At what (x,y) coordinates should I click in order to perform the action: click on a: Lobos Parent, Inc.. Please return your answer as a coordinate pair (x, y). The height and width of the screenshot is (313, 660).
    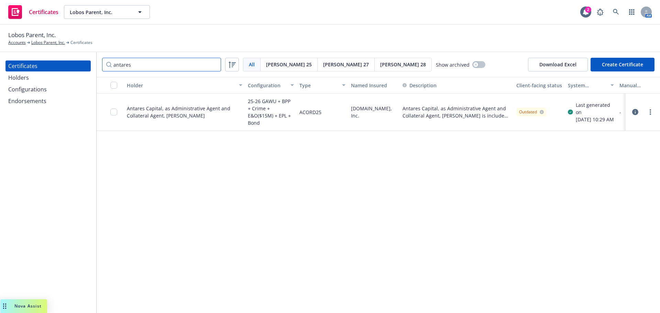
    Looking at the image, I should click on (48, 43).